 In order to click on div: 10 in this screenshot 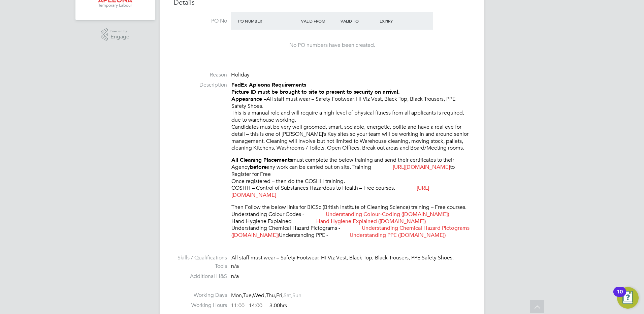, I will do `click(620, 296)`.